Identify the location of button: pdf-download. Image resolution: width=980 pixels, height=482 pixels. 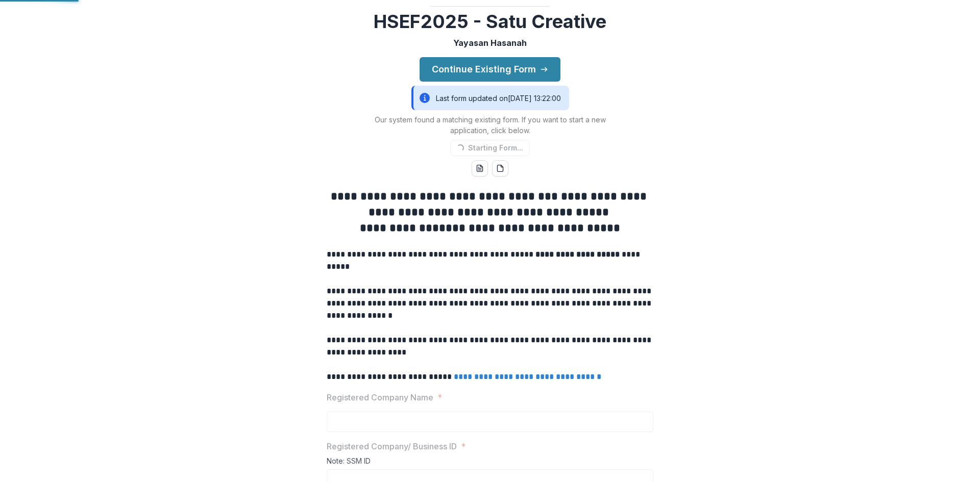
(501, 168).